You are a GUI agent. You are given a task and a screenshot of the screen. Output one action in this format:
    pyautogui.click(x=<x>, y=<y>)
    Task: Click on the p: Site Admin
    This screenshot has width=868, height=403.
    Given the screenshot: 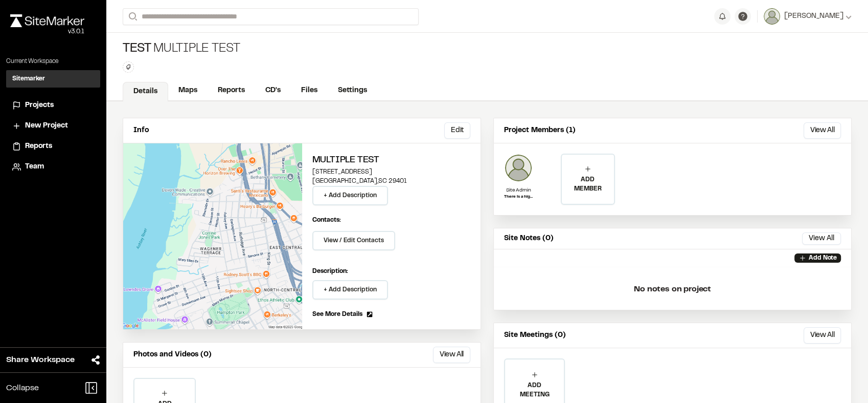 What is the action you would take?
    pyautogui.click(x=518, y=190)
    